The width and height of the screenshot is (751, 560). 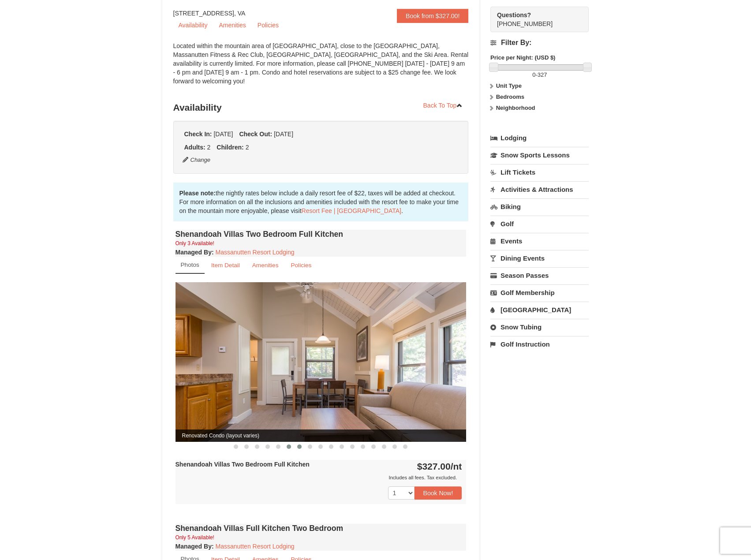 I want to click on div: the nightly rates below include a daily resort fee of $22, taxes will be added at checkout. For m..., so click(x=321, y=202).